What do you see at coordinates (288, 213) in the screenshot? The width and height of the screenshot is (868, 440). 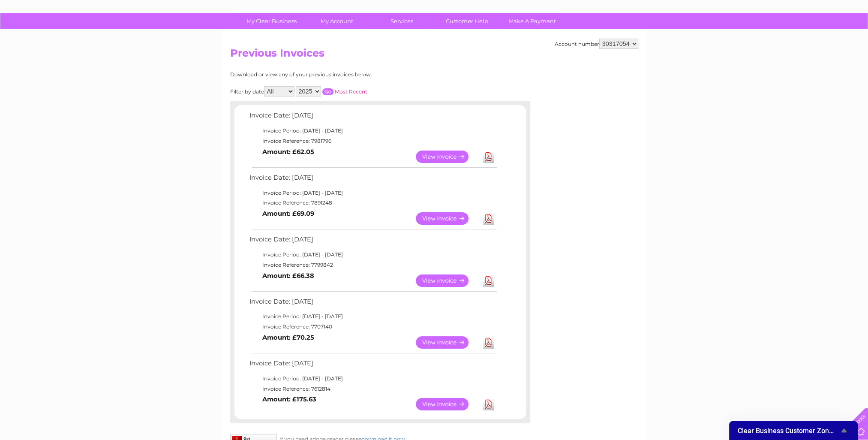 I see `b: Amount: £69.09` at bounding box center [288, 213].